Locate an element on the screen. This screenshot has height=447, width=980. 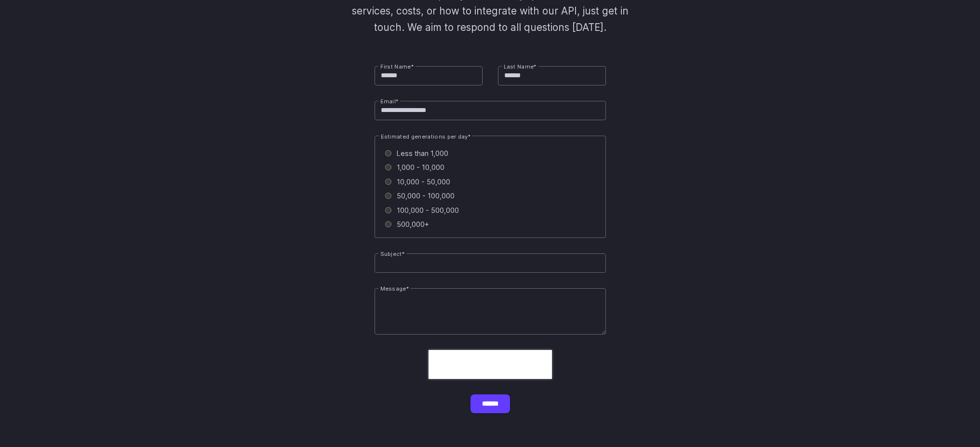
span: Less than 1,000 is located at coordinates (422, 153).